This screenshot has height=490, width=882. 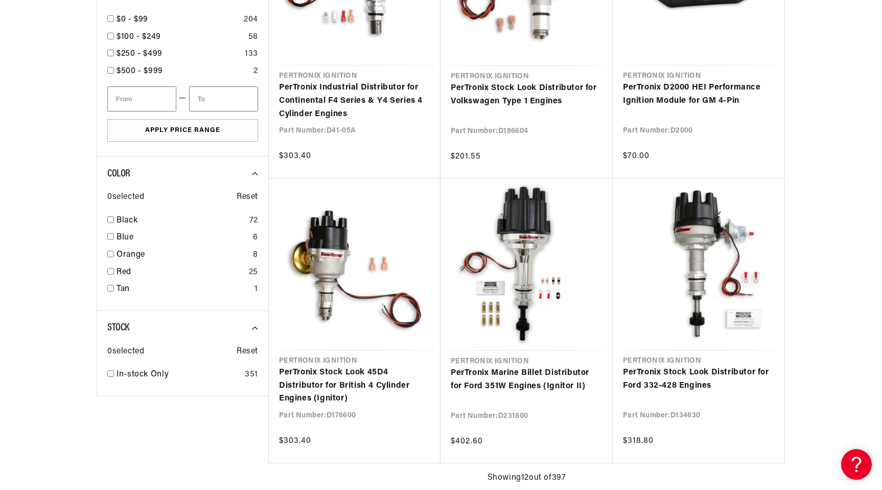 What do you see at coordinates (118, 328) in the screenshot?
I see `span: Stock` at bounding box center [118, 328].